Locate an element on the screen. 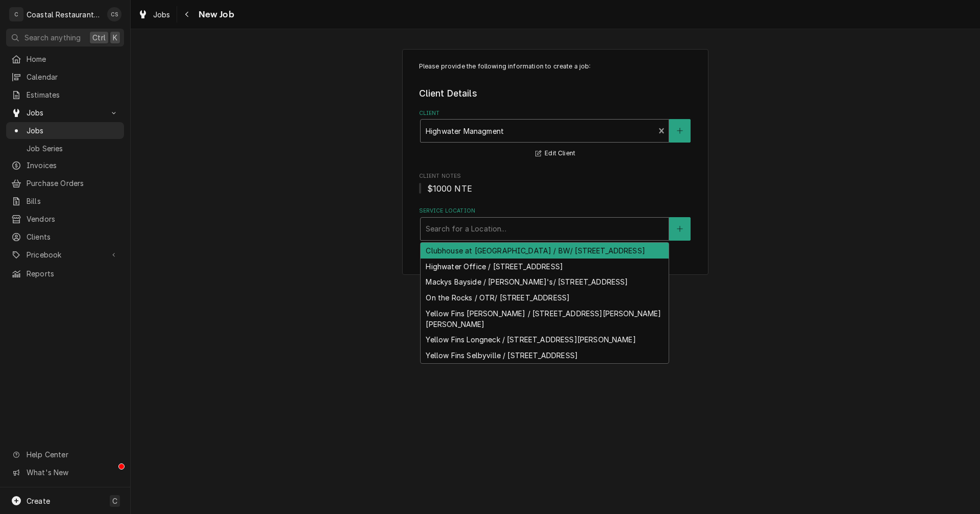 Image resolution: width=980 pixels, height=514 pixels. div: CS is located at coordinates (114, 14).